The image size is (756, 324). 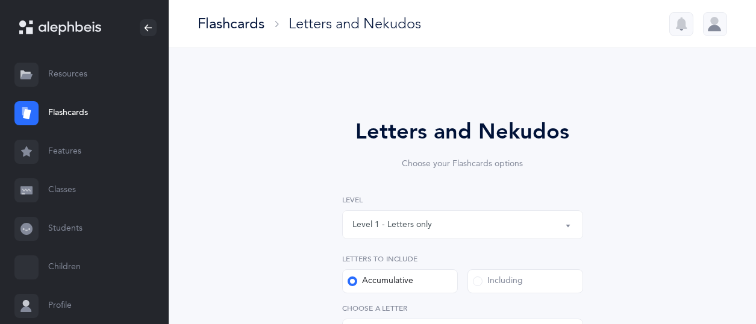 I want to click on div: Accumulative, so click(x=380, y=281).